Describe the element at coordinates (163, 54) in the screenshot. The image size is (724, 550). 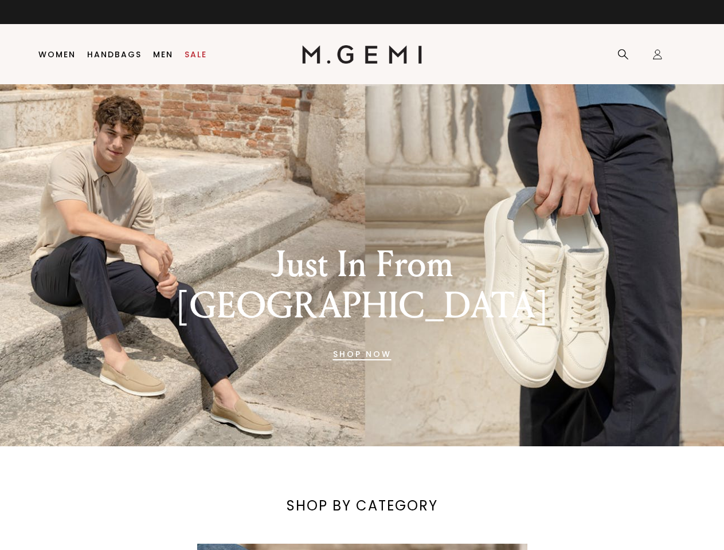
I see `a: Men` at that location.